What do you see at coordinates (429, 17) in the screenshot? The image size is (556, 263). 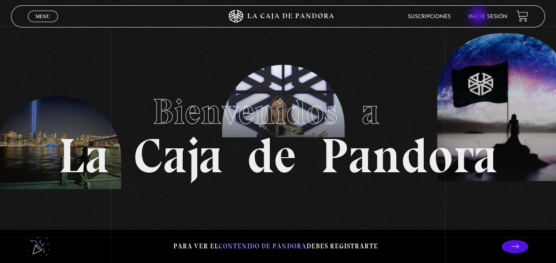 I see `a: Suscripciones` at bounding box center [429, 17].